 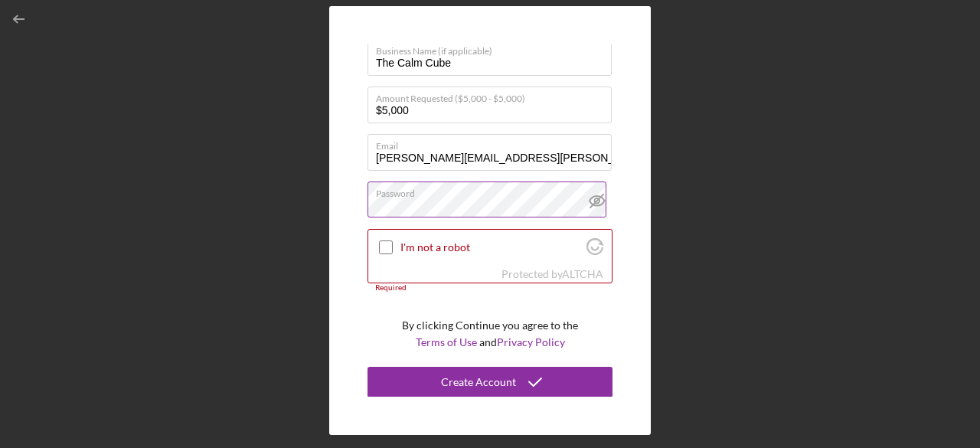 I want to click on label: Amount Requested ($5,000 - $5,000), so click(x=494, y=96).